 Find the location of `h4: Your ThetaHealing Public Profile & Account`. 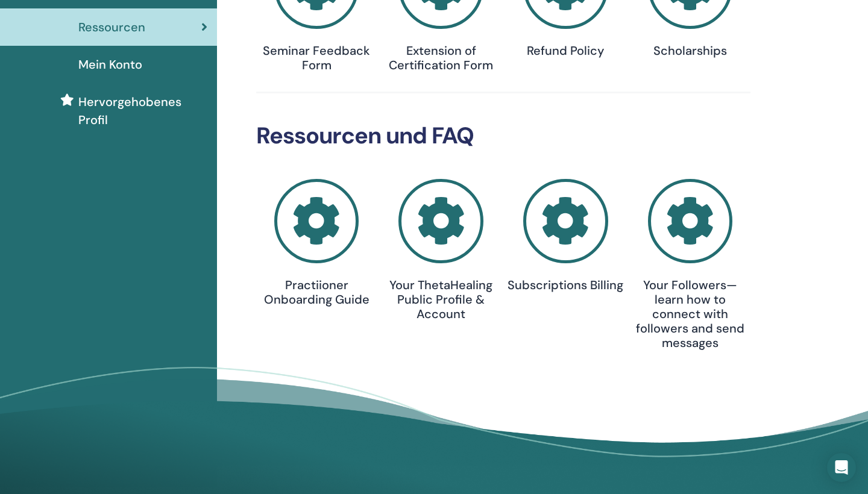

h4: Your ThetaHealing Public Profile & Account is located at coordinates (441, 299).